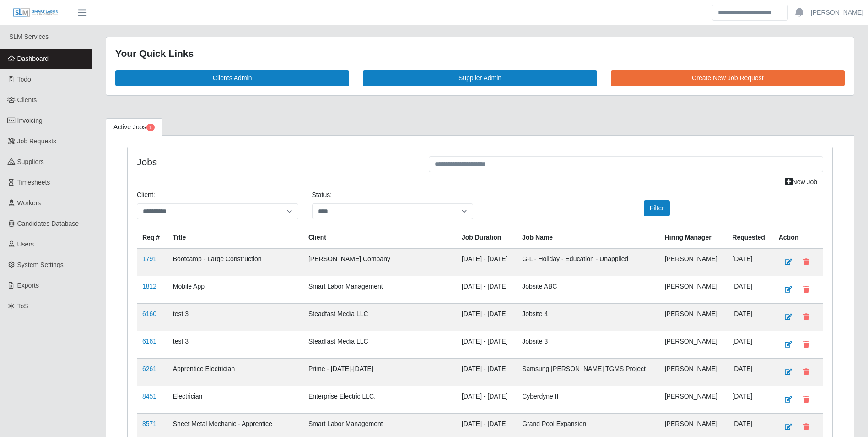 Image resolution: width=868 pixels, height=437 pixels. I want to click on td: Cyberdyne II, so click(588, 399).